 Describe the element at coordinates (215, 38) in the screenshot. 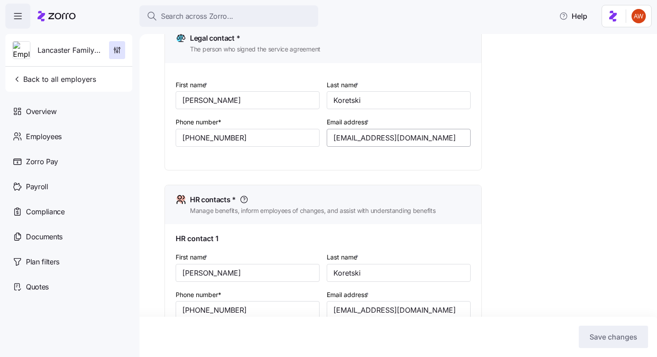

I see `span: Legal contact *` at that location.